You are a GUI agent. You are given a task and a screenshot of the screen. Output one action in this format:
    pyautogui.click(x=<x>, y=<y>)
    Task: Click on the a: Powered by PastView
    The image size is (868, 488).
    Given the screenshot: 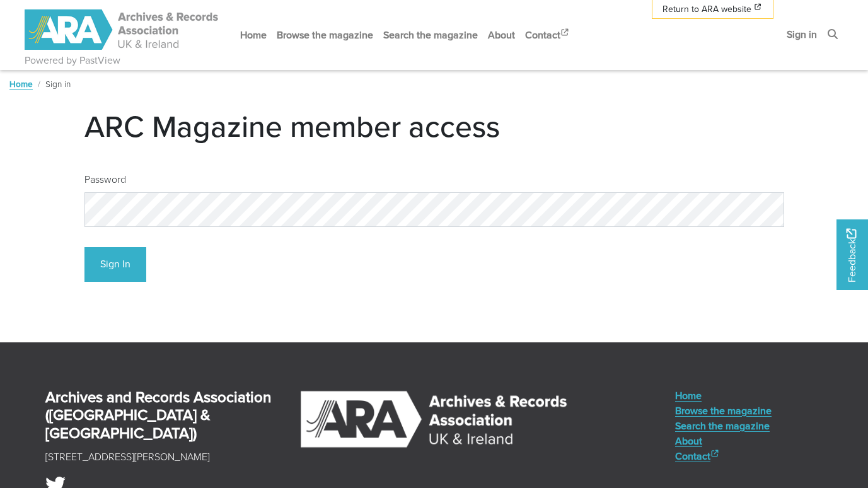 What is the action you would take?
    pyautogui.click(x=73, y=60)
    